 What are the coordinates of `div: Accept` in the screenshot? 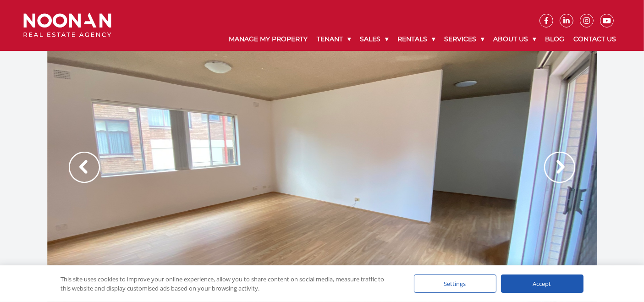 It's located at (543, 284).